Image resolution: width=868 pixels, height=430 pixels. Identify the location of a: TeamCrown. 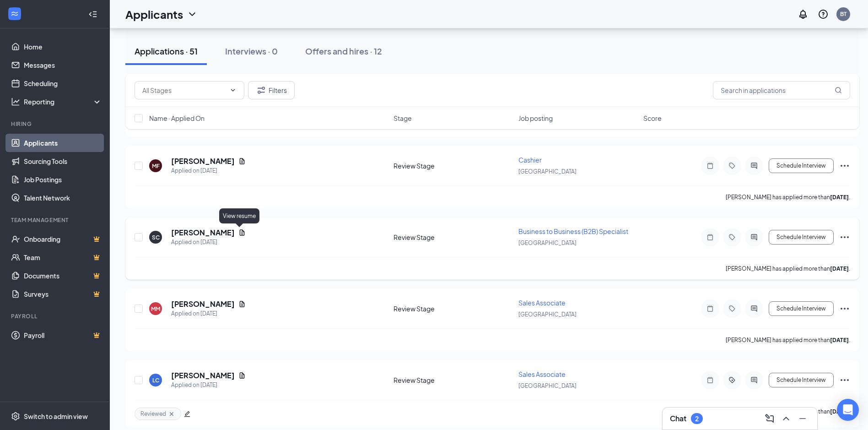
(63, 257).